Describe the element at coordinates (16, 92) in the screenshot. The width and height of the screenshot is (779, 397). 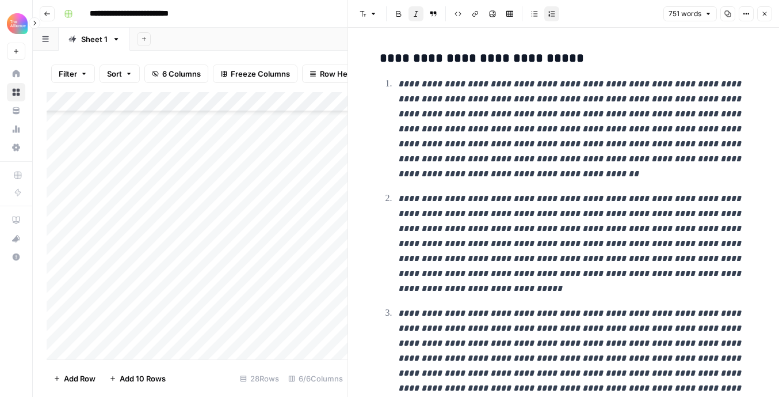
I see `a: Browse` at that location.